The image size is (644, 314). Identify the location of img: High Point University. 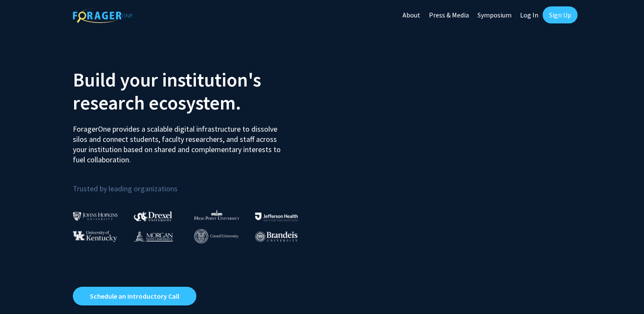
(217, 214).